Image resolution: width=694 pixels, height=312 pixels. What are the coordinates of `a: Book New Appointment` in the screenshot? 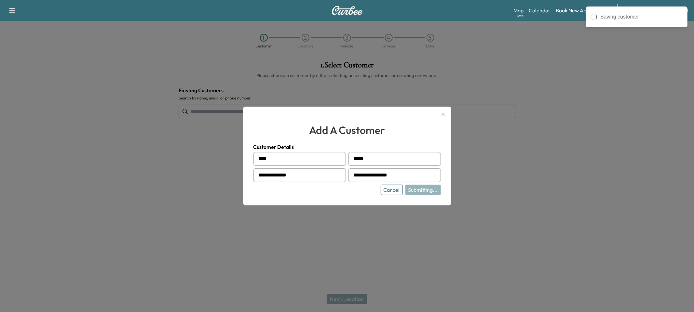 It's located at (583, 10).